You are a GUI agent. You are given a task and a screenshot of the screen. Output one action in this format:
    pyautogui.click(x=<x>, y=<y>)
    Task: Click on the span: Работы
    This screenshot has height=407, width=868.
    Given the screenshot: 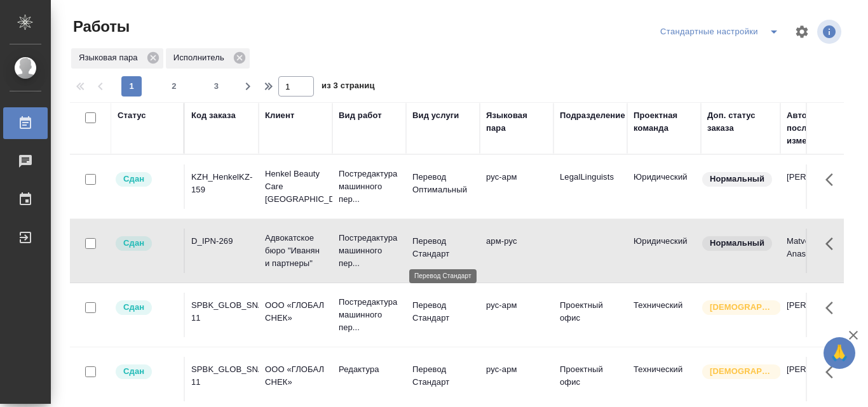 What is the action you would take?
    pyautogui.click(x=99, y=27)
    